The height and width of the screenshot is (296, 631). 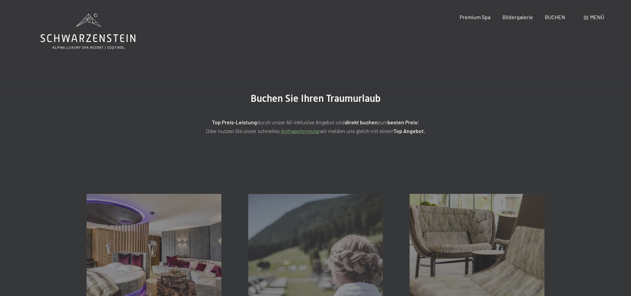 What do you see at coordinates (597, 17) in the screenshot?
I see `span: Menü` at bounding box center [597, 17].